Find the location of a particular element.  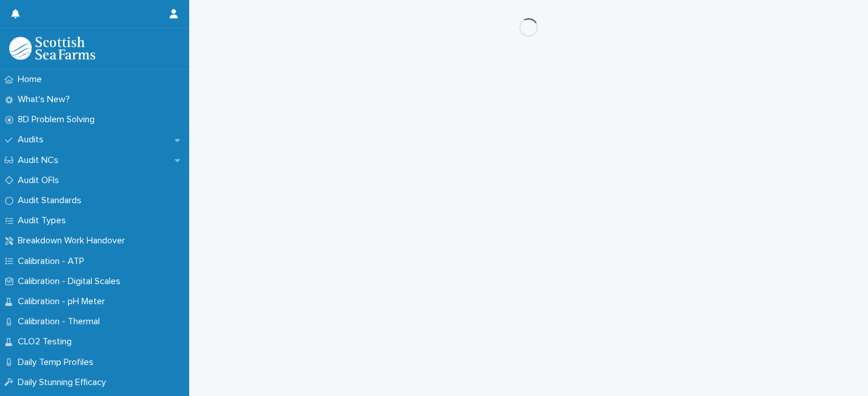

p: Audit OFIs is located at coordinates (41, 180).